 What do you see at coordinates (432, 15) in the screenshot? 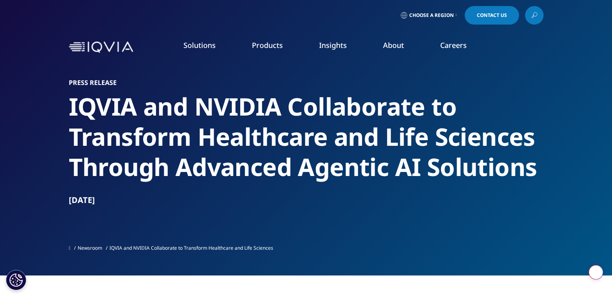
I see `span: Choose a Region` at bounding box center [432, 15].